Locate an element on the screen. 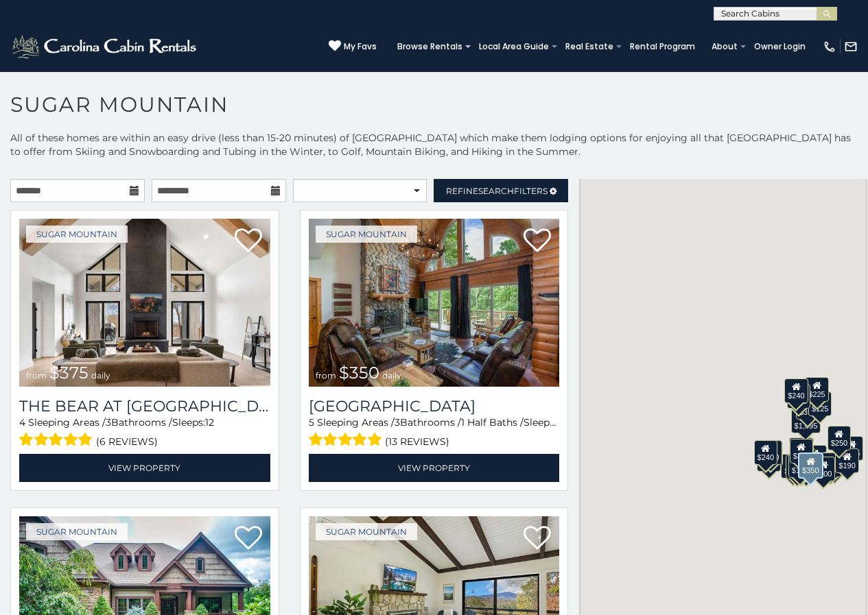 This screenshot has height=615, width=868. a: About is located at coordinates (725, 46).